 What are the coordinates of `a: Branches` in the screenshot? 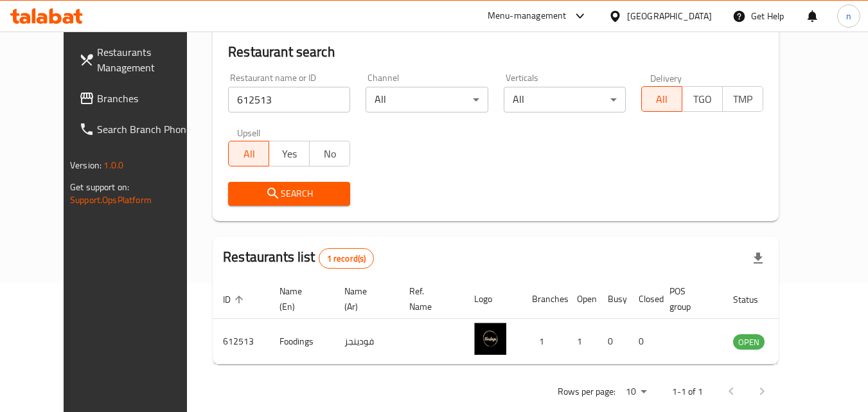 It's located at (139, 99).